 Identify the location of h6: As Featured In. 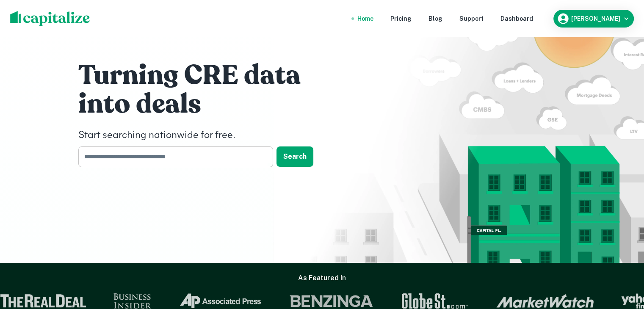
(322, 278).